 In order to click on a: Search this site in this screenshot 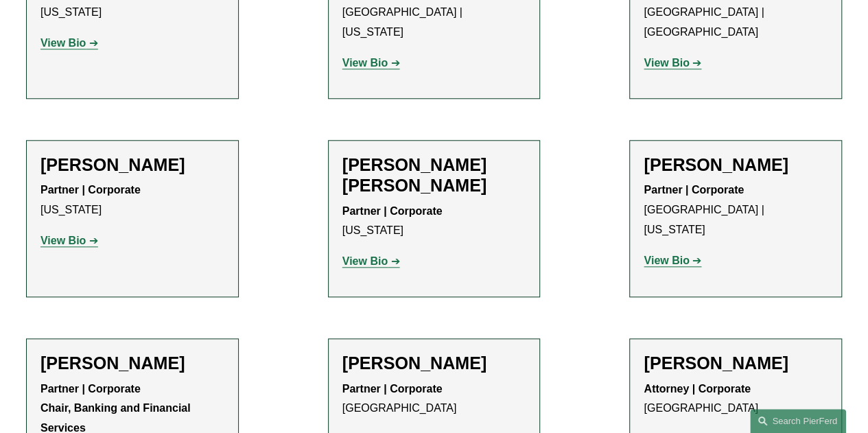, I will do `click(798, 421)`.